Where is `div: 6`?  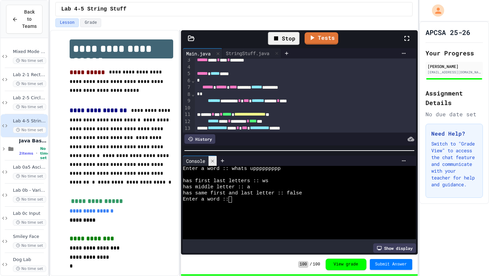
div: 6 is located at coordinates (187, 81).